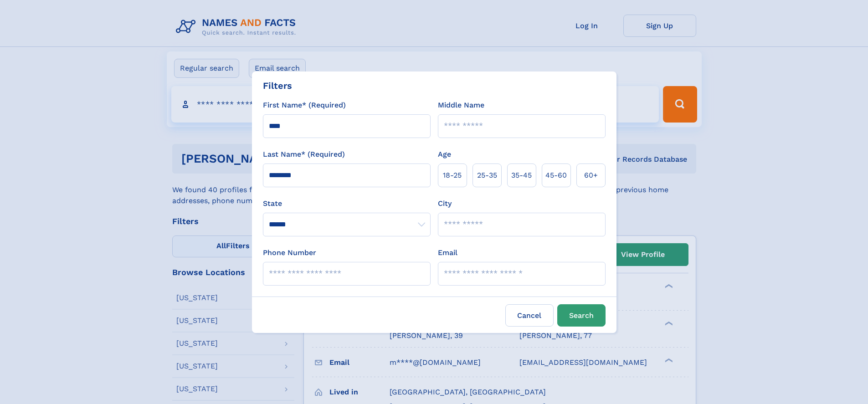 The height and width of the screenshot is (404, 868). Describe the element at coordinates (444, 154) in the screenshot. I see `label: Age` at that location.